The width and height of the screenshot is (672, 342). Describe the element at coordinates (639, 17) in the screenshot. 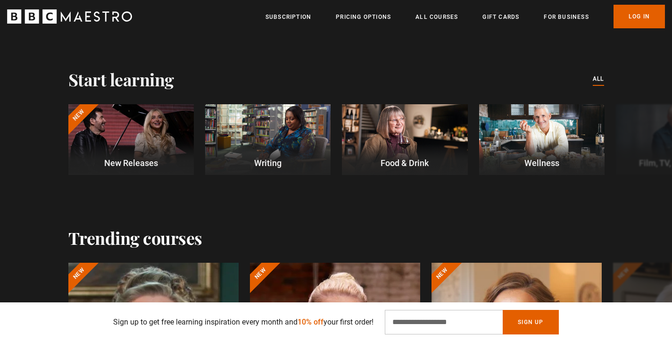

I see `a: Log In` at that location.